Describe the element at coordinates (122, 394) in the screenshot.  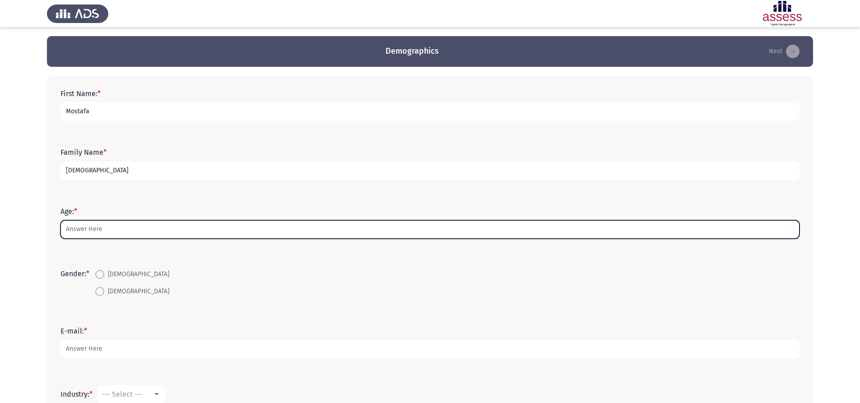
I see `span: --- Select ---` at that location.